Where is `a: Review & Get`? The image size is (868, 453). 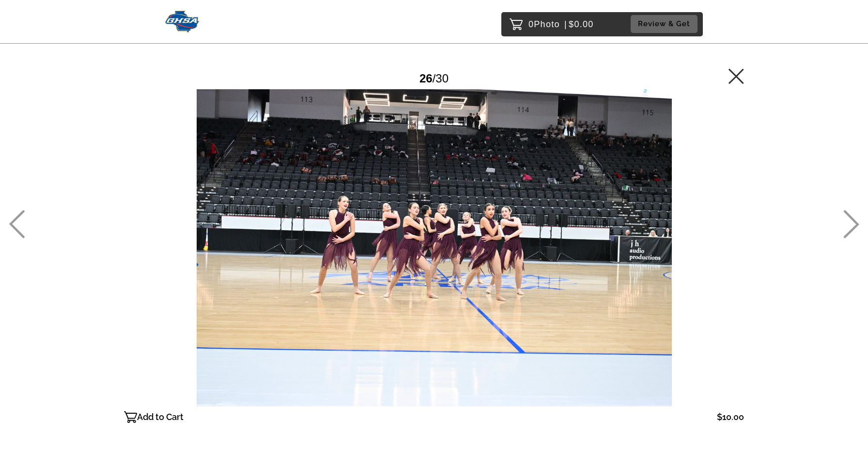 a: Review & Get is located at coordinates (665, 23).